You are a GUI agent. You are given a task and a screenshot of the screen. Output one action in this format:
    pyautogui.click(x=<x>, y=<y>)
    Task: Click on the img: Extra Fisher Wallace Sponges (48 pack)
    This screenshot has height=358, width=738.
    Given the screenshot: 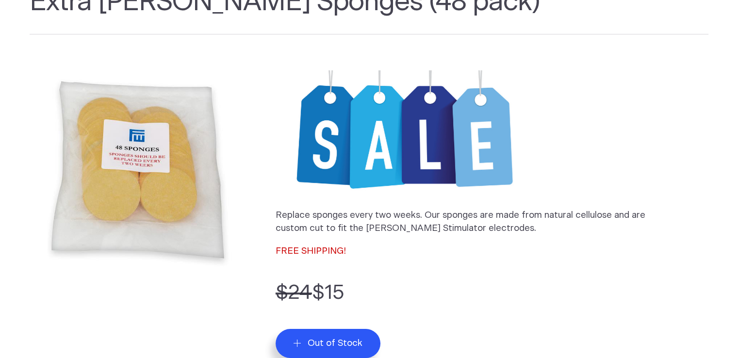 What is the action you would take?
    pyautogui.click(x=138, y=170)
    